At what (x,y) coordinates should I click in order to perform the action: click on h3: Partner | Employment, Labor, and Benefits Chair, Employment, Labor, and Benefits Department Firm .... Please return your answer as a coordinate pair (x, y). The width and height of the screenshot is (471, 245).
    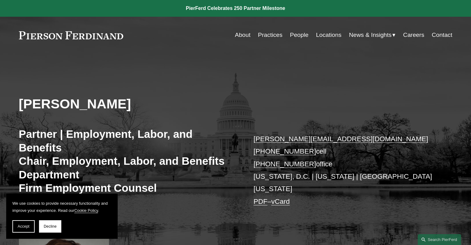
    Looking at the image, I should click on (127, 161).